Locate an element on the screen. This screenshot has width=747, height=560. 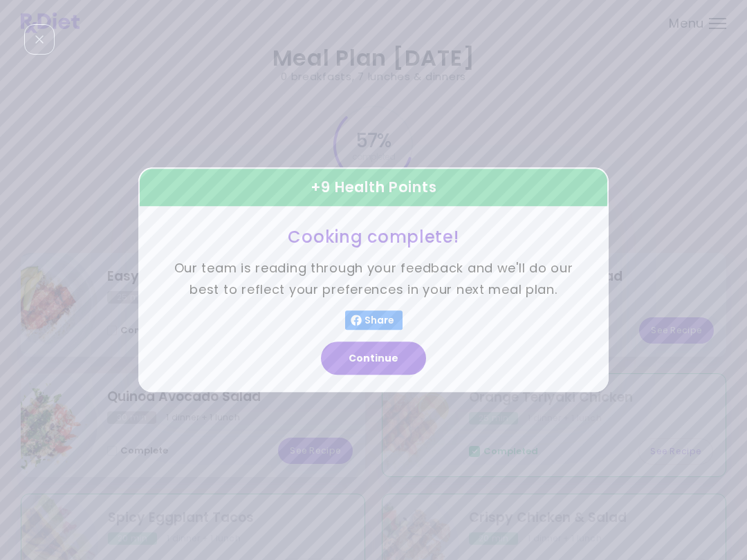
p: Our team is reading through your feedback and we'll do our best to reflect your preferences in yo... is located at coordinates (374, 280).